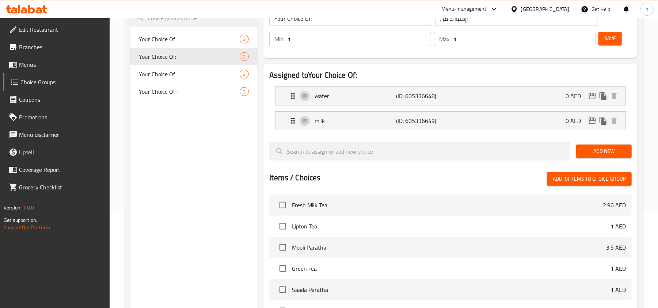  Describe the element at coordinates (424, 121) in the screenshot. I see `p: (ID: 605336649)` at that location.